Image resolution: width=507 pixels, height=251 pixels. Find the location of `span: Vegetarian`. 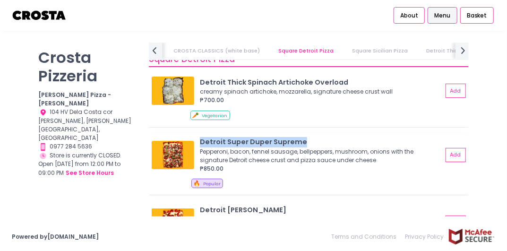

span: Vegetarian is located at coordinates (214, 115).